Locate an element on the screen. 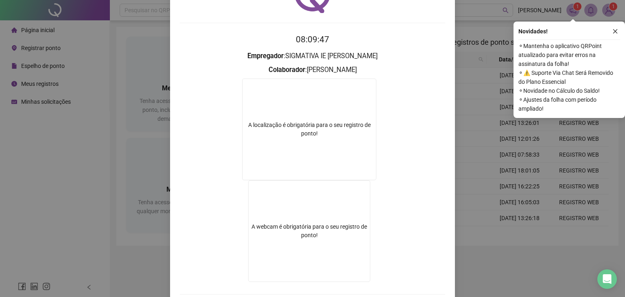 This screenshot has width=625, height=297. div: A localização é obrigatória para o seu registro de ponto! is located at coordinates (309, 129).